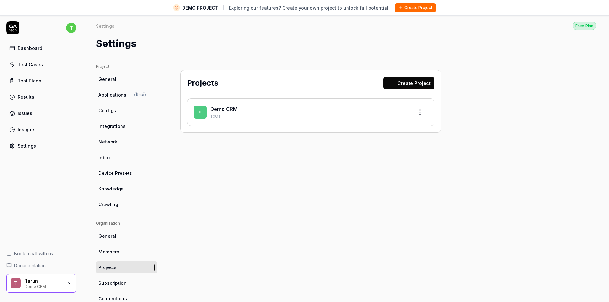 Image resolution: width=609 pixels, height=302 pixels. I want to click on a: Settings, so click(41, 146).